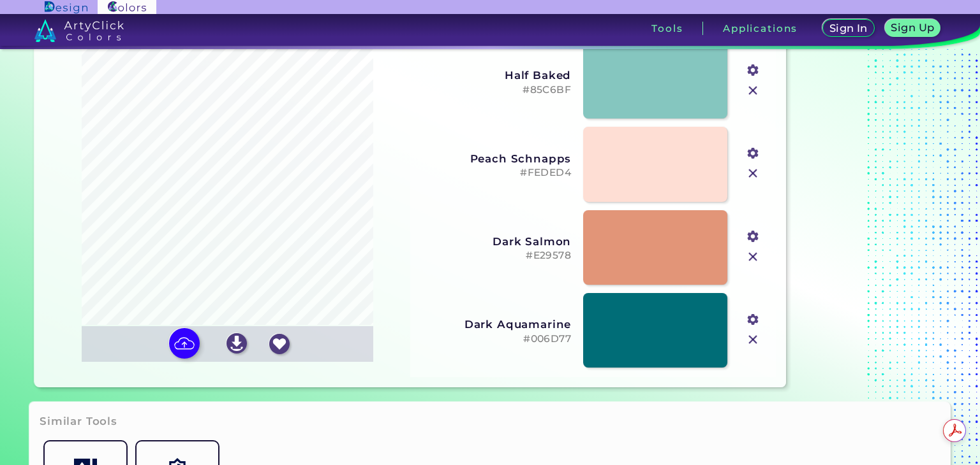 The width and height of the screenshot is (980, 465). I want to click on h3: Applications, so click(760, 28).